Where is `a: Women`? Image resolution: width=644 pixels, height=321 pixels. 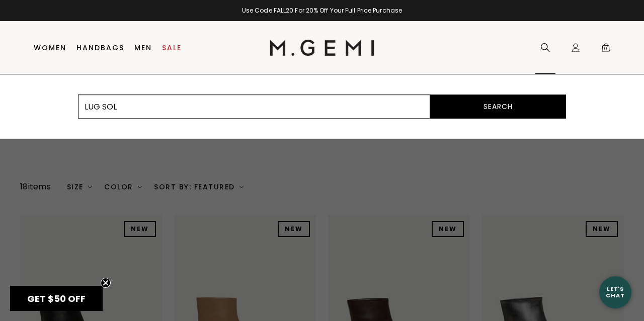 a: Women is located at coordinates (50, 48).